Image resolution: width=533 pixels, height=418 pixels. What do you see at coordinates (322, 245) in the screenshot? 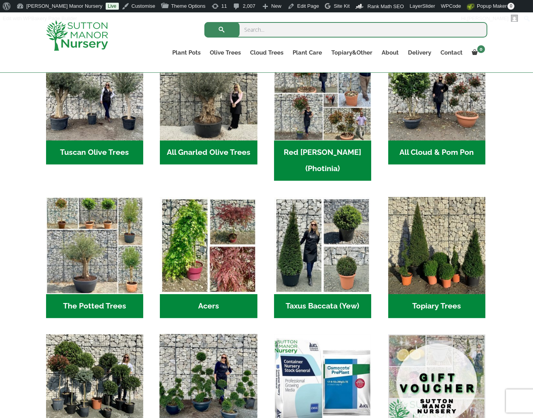
I see `img: Home - Untitled Project` at bounding box center [322, 245].